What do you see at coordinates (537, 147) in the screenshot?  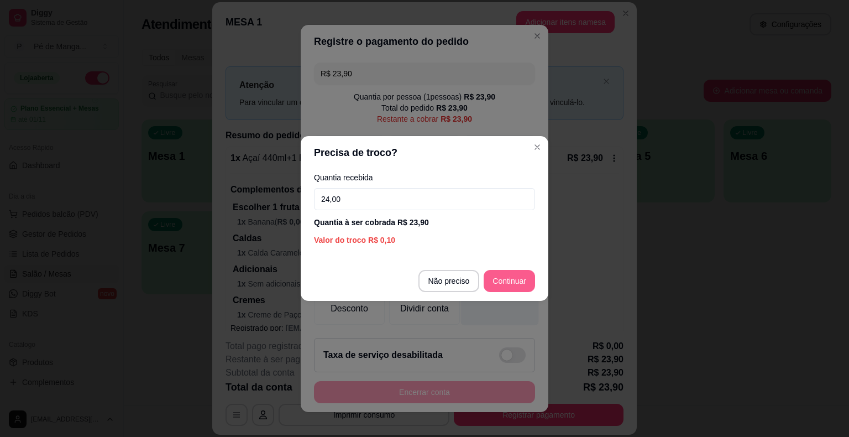 I see `button: Close` at bounding box center [537, 147].